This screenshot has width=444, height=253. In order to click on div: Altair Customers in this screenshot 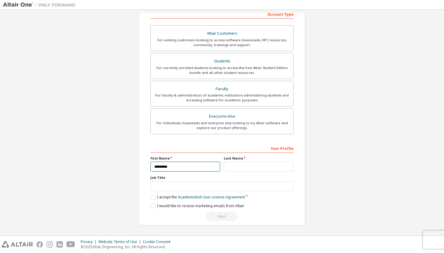, I will do `click(222, 34)`.